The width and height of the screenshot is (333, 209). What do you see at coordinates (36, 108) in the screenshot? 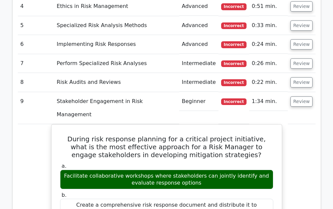
I see `td: 9` at bounding box center [36, 108].